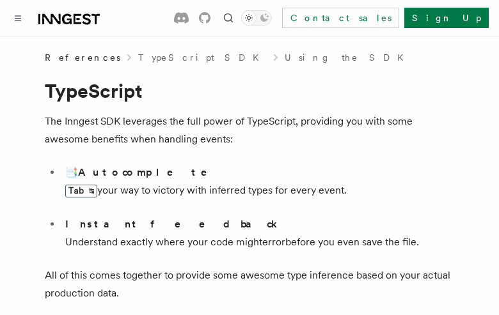 The width and height of the screenshot is (499, 315). I want to click on h1: TypeScript, so click(249, 91).